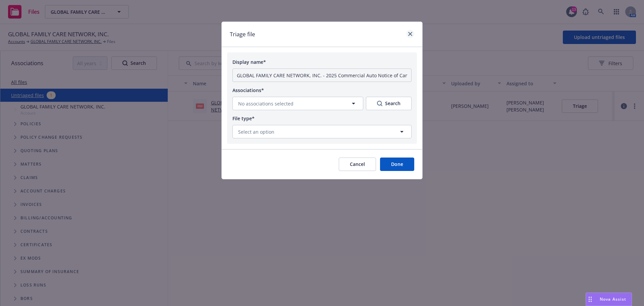  Describe the element at coordinates (380, 103) in the screenshot. I see `svg: Search` at that location.